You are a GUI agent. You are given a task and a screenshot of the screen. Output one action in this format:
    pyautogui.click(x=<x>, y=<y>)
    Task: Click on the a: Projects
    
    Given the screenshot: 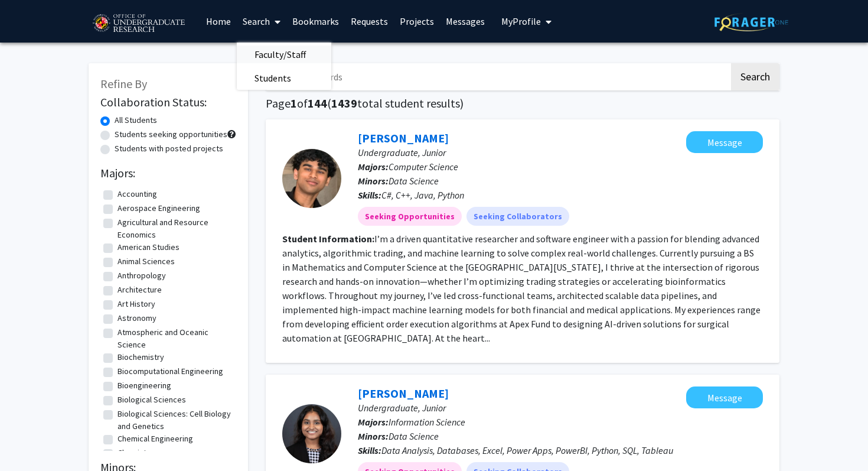 What is the action you would take?
    pyautogui.click(x=417, y=21)
    